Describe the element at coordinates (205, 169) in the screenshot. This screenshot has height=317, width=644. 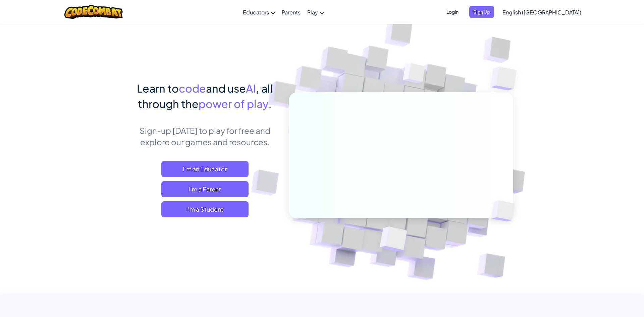
I see `span: I'm an Educator` at that location.